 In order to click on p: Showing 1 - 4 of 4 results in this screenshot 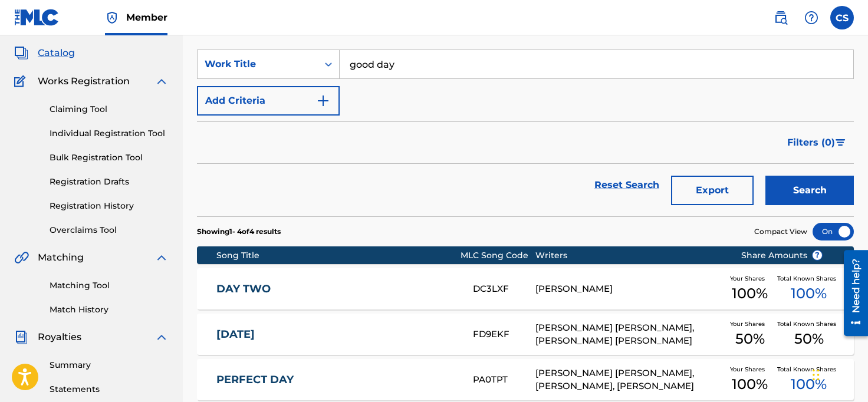, I will do `click(239, 232)`.